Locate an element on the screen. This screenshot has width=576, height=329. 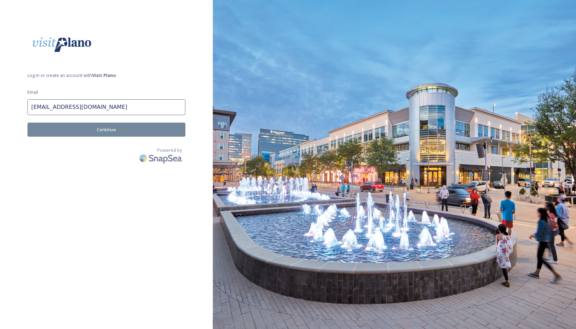
button: Continue is located at coordinates (106, 129).